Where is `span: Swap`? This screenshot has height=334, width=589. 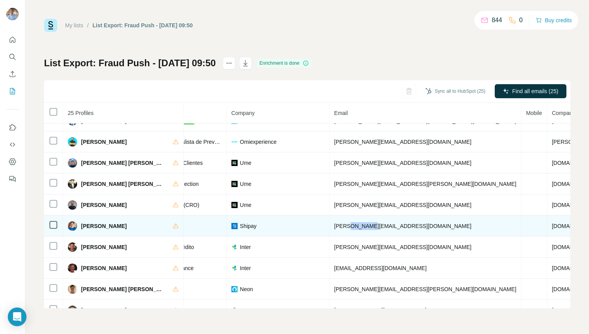 span: Swap is located at coordinates (247, 310).